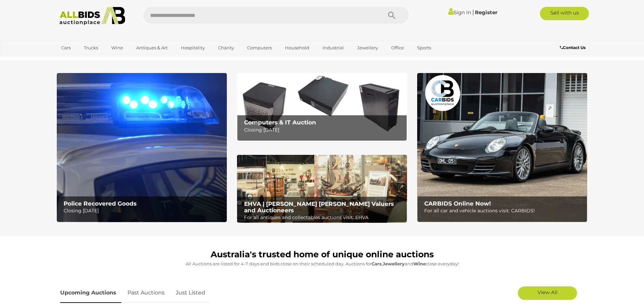  I want to click on a: Trucks, so click(91, 48).